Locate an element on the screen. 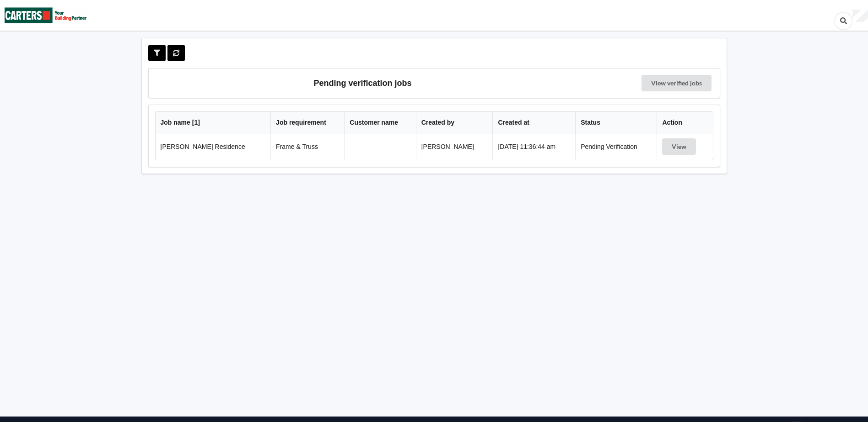 The height and width of the screenshot is (422, 868). a: View is located at coordinates (680, 147).